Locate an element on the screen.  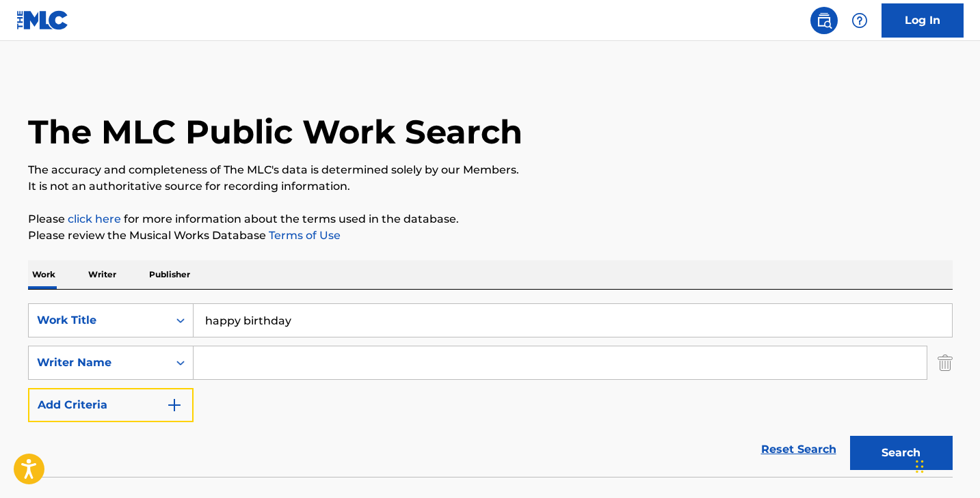
p: Please review the Musical Works Database is located at coordinates (490, 236).